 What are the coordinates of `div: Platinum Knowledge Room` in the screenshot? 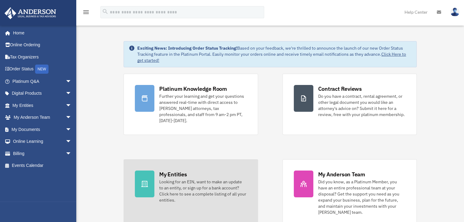 It's located at (193, 89).